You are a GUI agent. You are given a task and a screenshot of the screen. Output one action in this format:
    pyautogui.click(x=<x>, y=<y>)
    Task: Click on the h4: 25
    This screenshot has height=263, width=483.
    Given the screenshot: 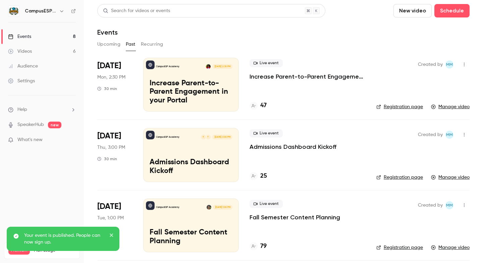 What is the action you would take?
    pyautogui.click(x=264, y=176)
    